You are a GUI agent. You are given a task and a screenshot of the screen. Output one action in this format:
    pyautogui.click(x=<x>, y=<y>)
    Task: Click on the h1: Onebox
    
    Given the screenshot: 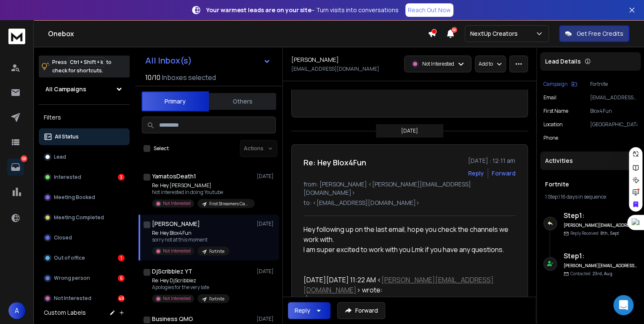 What is the action you would take?
    pyautogui.click(x=238, y=34)
    